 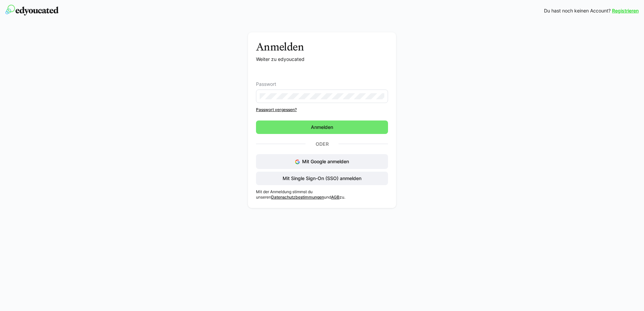 What do you see at coordinates (322, 161) in the screenshot?
I see `button: Mit Google anmelden` at bounding box center [322, 161].